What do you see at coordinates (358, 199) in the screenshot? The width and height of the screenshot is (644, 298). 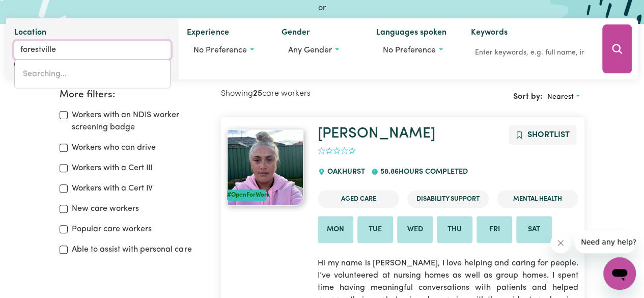 I see `li: Aged Care` at bounding box center [358, 199].